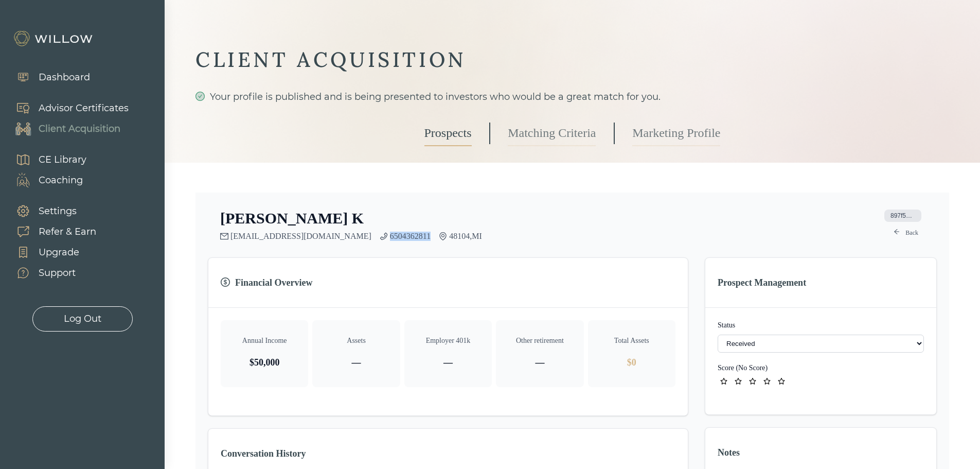 This screenshot has width=980, height=469. I want to click on a: Dashboard, so click(47, 77).